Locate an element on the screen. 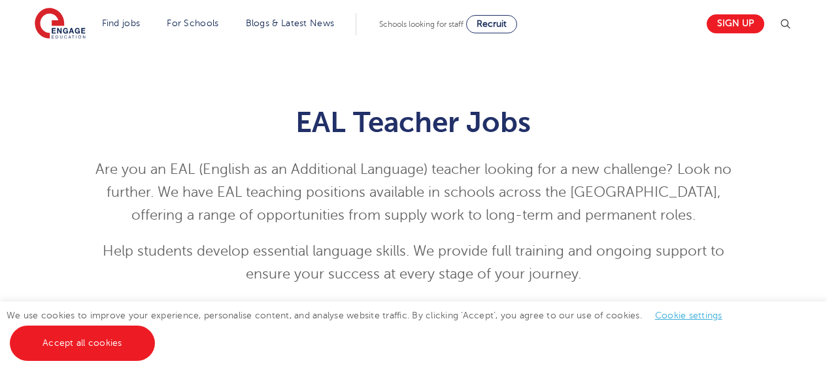 The height and width of the screenshot is (372, 827). a: Sign up is located at coordinates (735, 24).